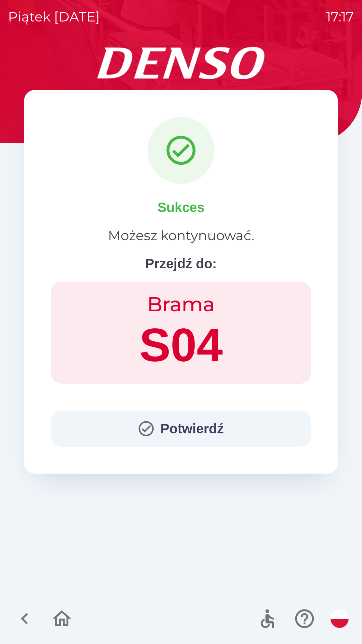  What do you see at coordinates (181, 264) in the screenshot?
I see `p: Przejdź do:` at bounding box center [181, 264].